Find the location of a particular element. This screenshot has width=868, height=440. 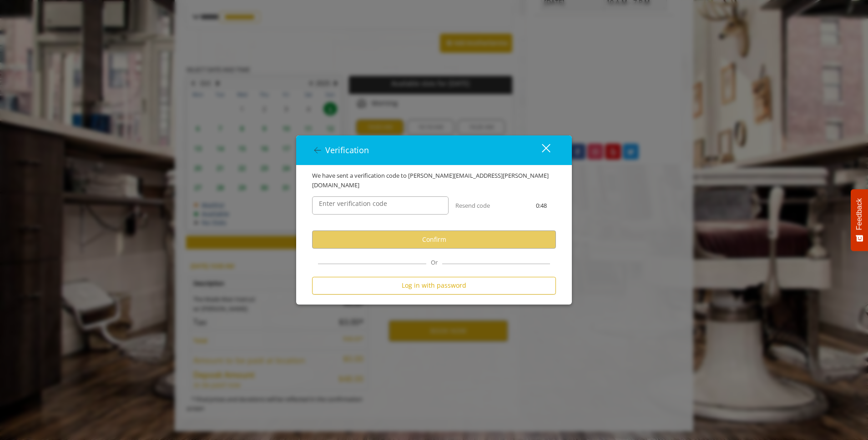

button: Resend code is located at coordinates (472, 205).